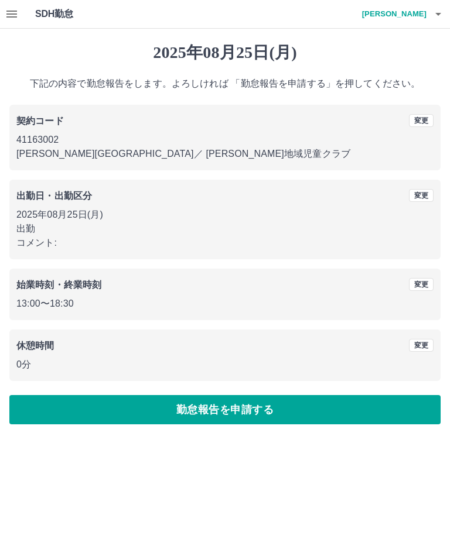  What do you see at coordinates (35, 346) in the screenshot?
I see `b: 休憩時間` at bounding box center [35, 346].